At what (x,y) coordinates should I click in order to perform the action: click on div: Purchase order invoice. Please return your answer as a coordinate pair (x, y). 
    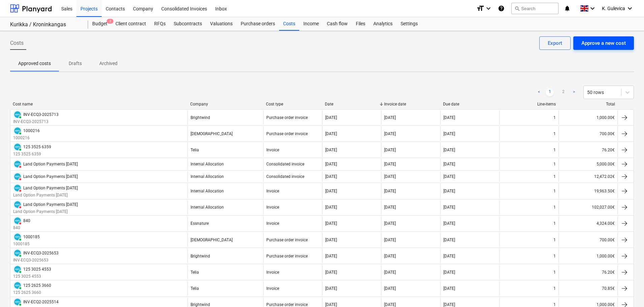
    Looking at the image, I should click on (287, 134).